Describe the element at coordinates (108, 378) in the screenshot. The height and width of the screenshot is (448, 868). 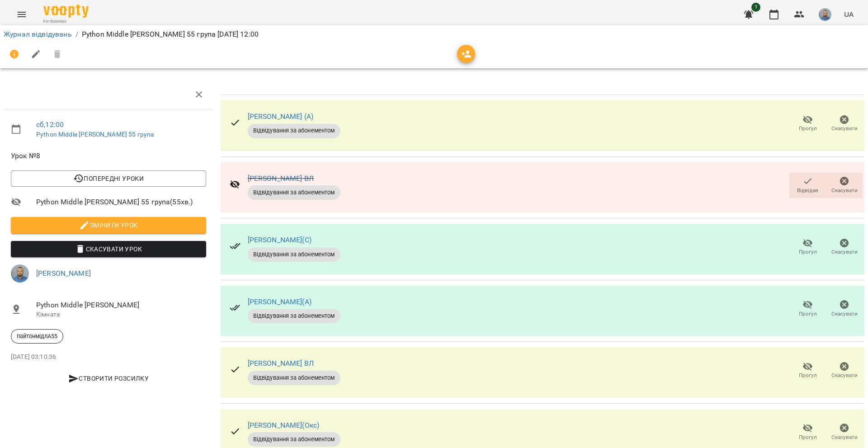
I see `span: Створити розсилку` at that location.